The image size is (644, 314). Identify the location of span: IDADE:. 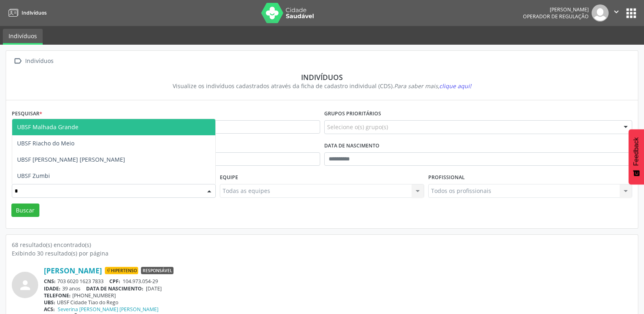
(52, 289).